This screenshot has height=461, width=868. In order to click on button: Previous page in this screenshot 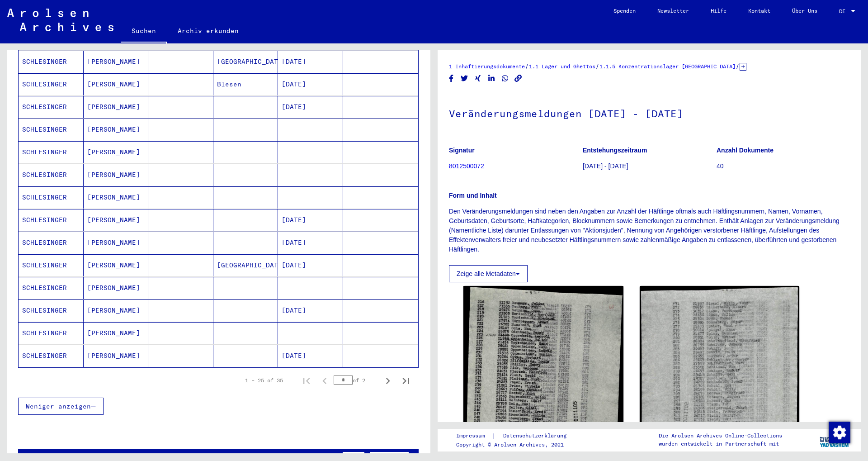, I will do `click(325, 380)`.